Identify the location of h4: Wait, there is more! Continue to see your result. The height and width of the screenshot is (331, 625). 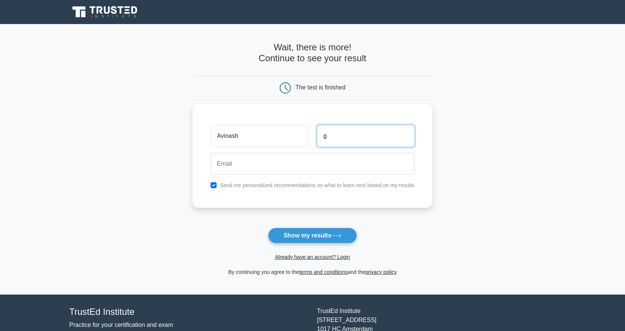
(312, 53).